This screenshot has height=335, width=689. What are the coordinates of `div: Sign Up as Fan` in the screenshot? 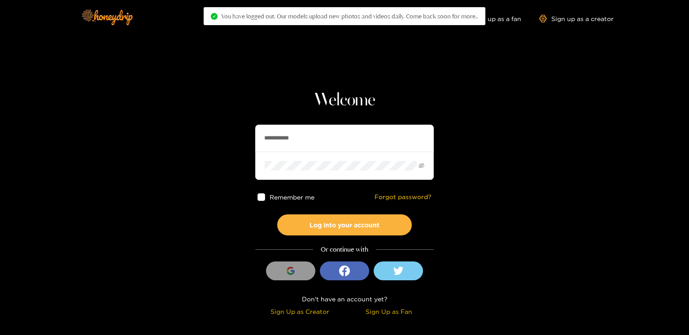 It's located at (389, 311).